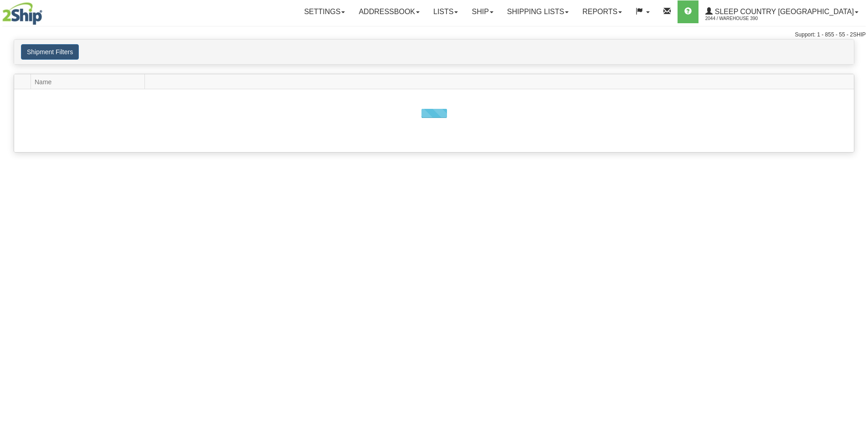 The width and height of the screenshot is (868, 434). What do you see at coordinates (325, 12) in the screenshot?
I see `a: Settings` at bounding box center [325, 12].